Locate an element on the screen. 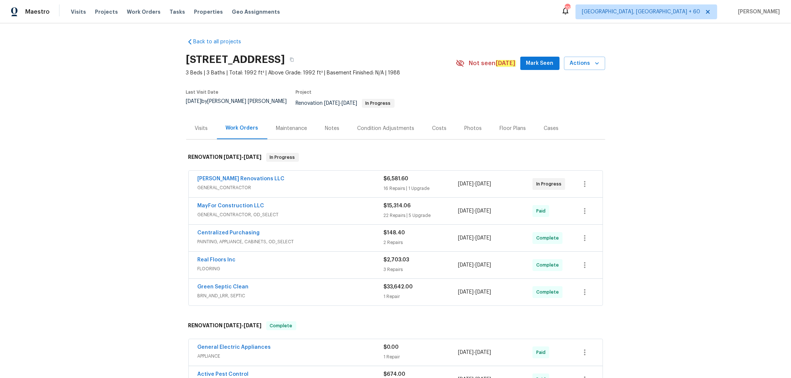  span: PAINTING, APPLIANCE, CABINETS, OD_SELECT is located at coordinates (291, 242).